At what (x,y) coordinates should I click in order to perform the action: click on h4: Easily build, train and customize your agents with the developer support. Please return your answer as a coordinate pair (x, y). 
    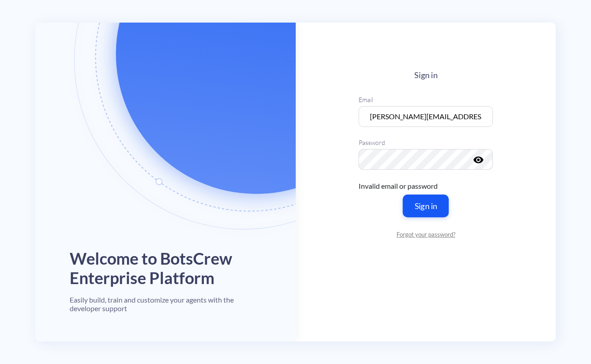
    Looking at the image, I should click on (165, 304).